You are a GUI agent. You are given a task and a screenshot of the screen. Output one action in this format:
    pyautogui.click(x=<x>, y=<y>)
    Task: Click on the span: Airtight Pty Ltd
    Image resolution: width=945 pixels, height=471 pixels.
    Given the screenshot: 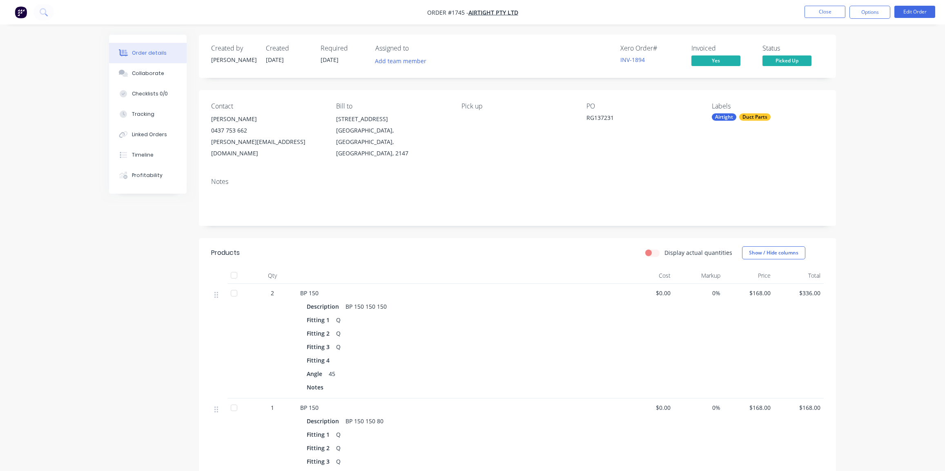 What is the action you would take?
    pyautogui.click(x=493, y=12)
    